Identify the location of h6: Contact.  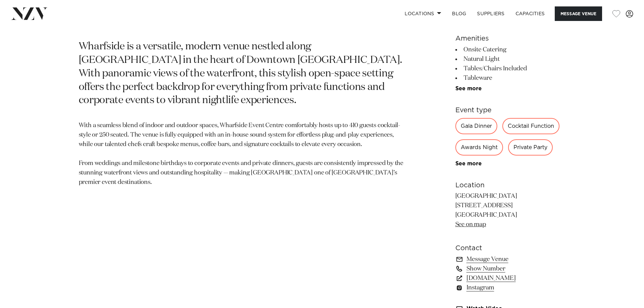
(510, 248).